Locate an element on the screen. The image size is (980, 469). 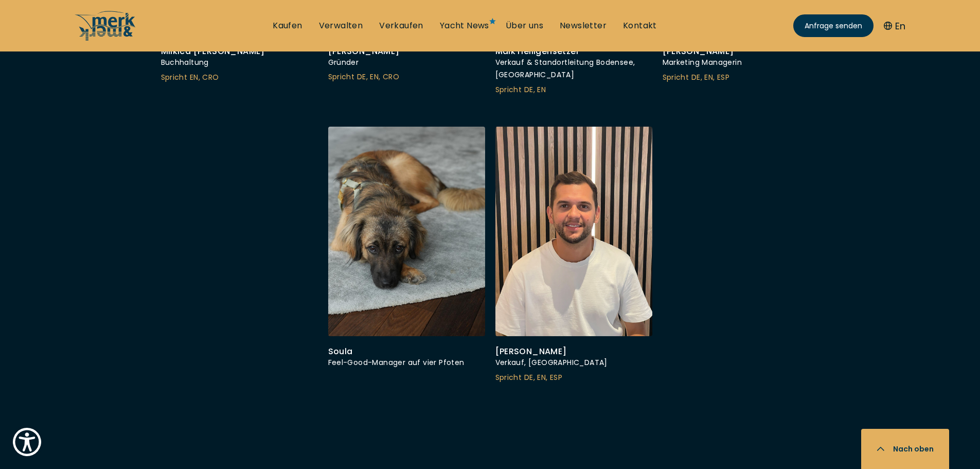
a: Kontakt is located at coordinates (640, 26).